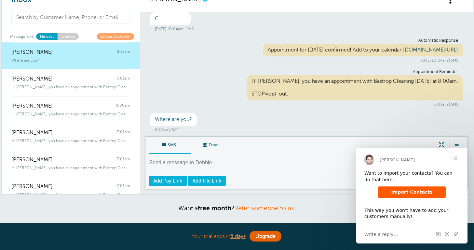 This screenshot has width=474, height=250. Describe the element at coordinates (237, 236) in the screenshot. I see `div: Your trial ends in .` at that location.